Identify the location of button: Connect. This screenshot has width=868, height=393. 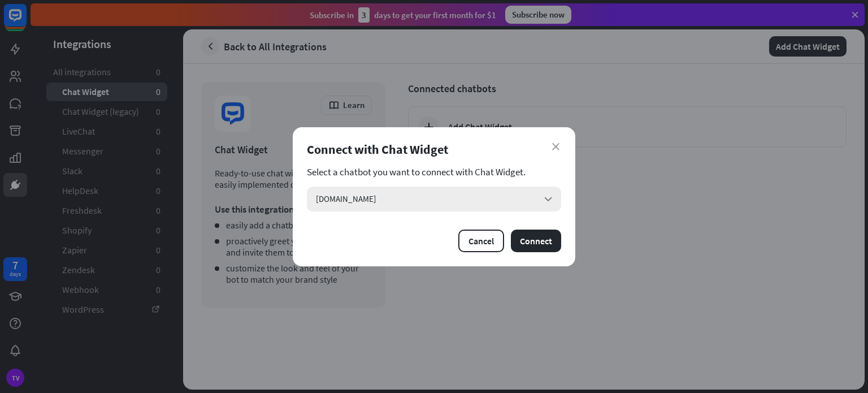
(536, 241).